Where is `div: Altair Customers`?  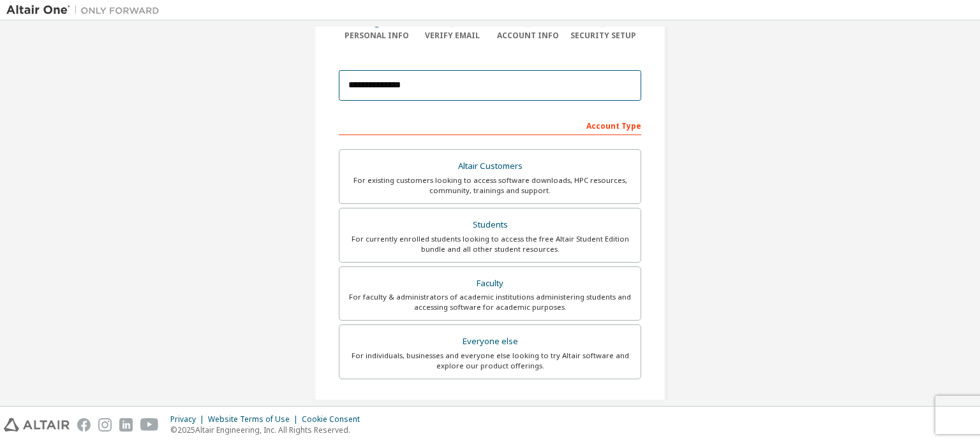
div: Altair Customers is located at coordinates (490, 167).